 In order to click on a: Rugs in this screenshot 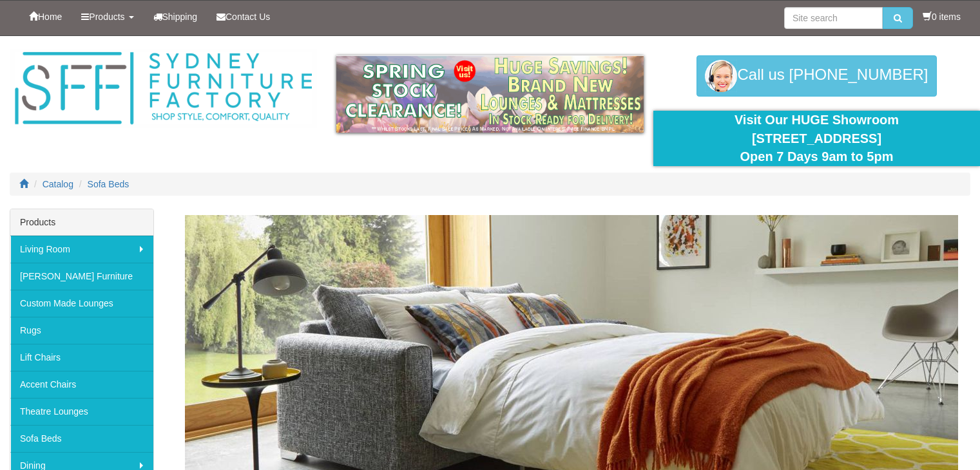, I will do `click(82, 330)`.